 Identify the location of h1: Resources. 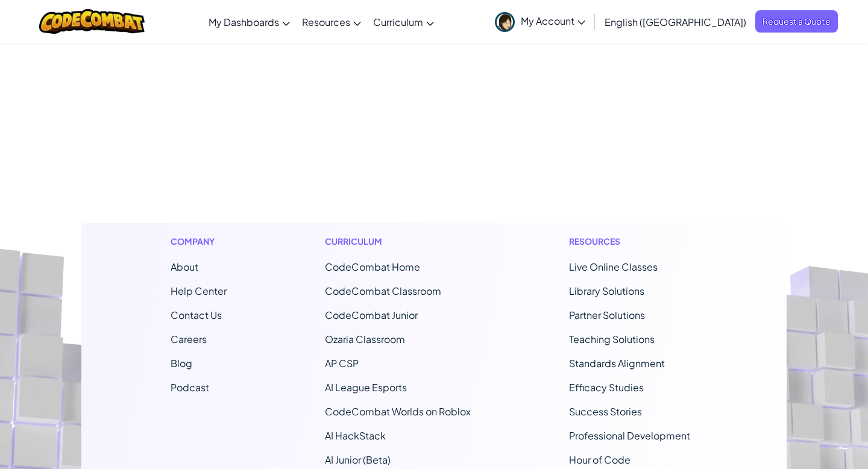
(633, 241).